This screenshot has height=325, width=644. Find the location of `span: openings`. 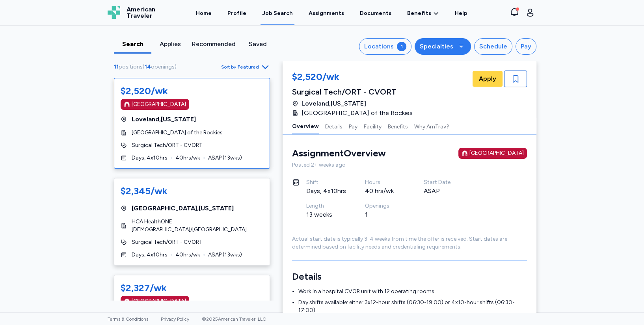

span: openings is located at coordinates (163, 66).